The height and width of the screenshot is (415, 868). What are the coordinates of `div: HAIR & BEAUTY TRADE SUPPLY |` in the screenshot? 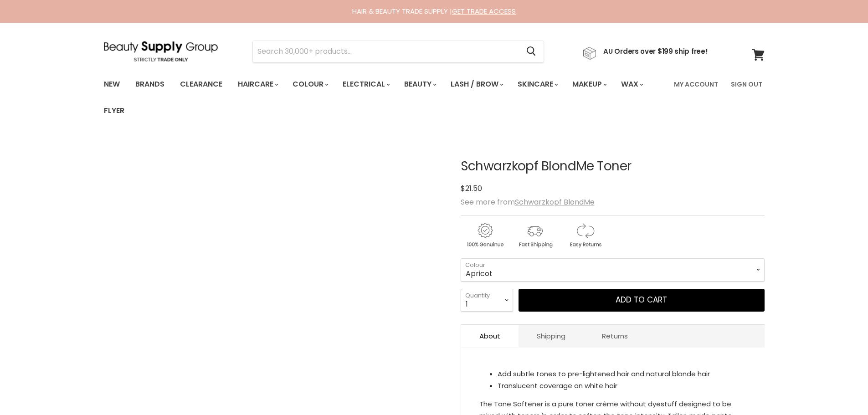 It's located at (434, 12).